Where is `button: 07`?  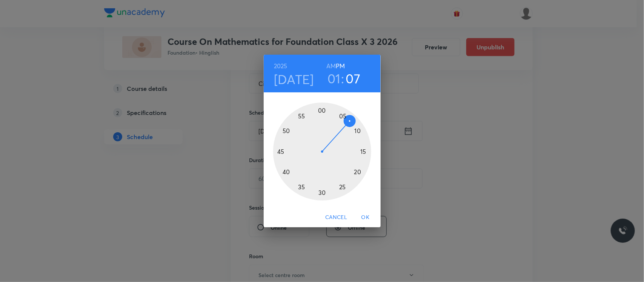
button: 07 is located at coordinates (353, 78).